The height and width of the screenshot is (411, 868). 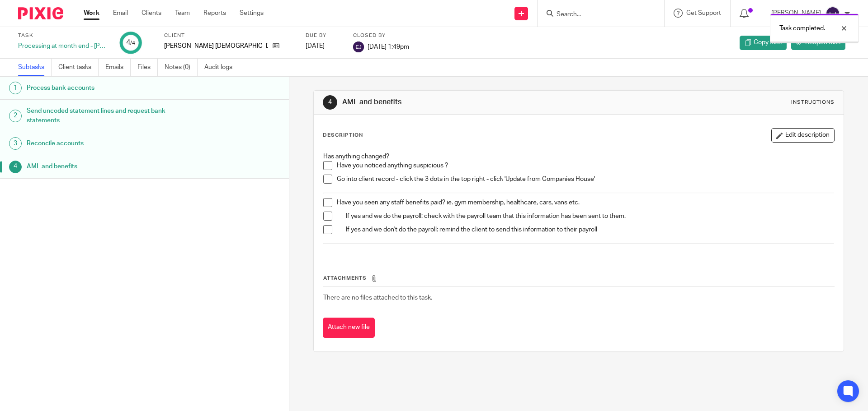 I want to click on p: If yes and we don't do the payroll: remind the client to send this information to their payroll, so click(x=590, y=230).